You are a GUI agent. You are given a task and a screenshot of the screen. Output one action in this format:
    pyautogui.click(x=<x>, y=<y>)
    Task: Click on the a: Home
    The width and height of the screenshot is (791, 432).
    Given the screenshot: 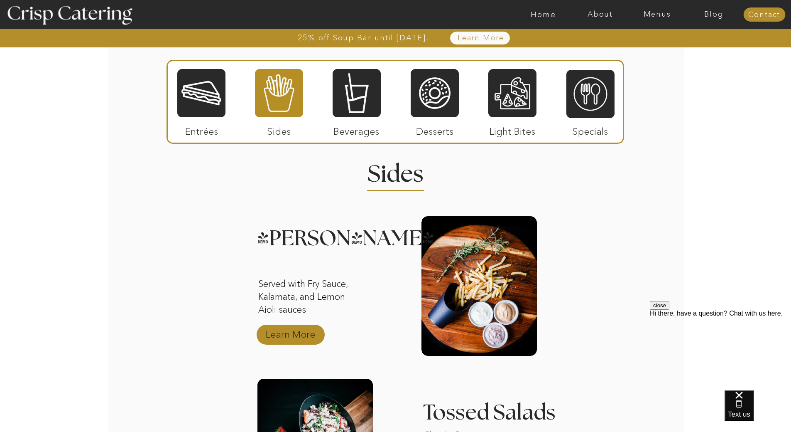 What is the action you would take?
    pyautogui.click(x=543, y=15)
    